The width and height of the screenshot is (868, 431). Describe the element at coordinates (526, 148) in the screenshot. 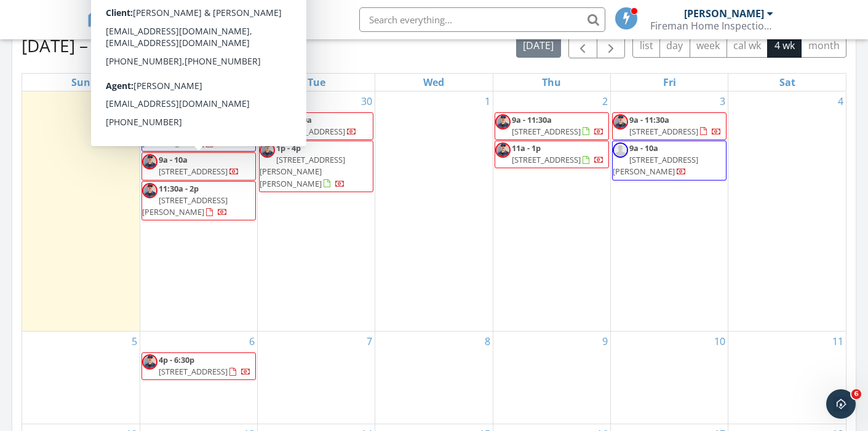

I see `span: 11a - 1p` at that location.